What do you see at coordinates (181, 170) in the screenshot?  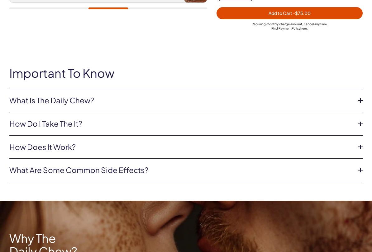 I see `a: What are some common side effects?` at bounding box center [181, 170].